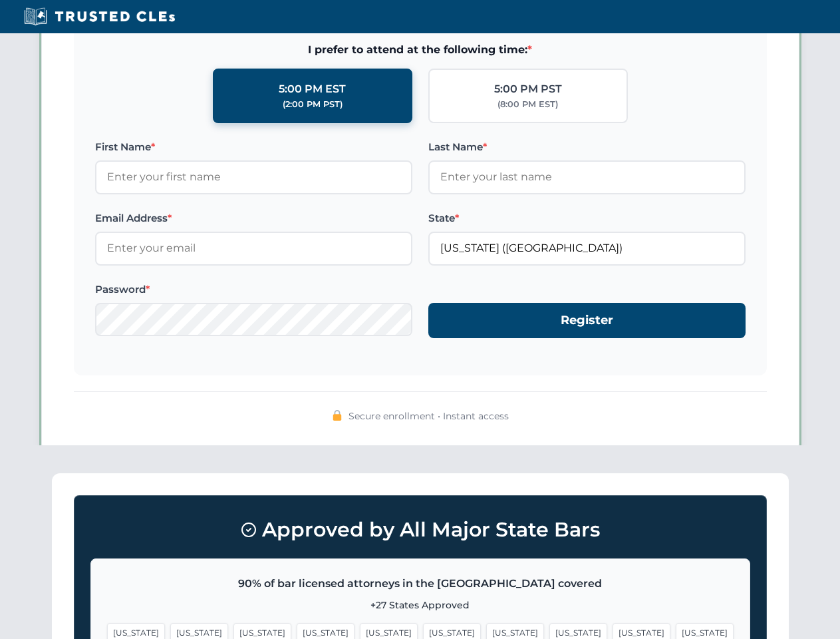  What do you see at coordinates (420, 529) in the screenshot?
I see `h3: Approved by All Major State Bars` at bounding box center [420, 529].